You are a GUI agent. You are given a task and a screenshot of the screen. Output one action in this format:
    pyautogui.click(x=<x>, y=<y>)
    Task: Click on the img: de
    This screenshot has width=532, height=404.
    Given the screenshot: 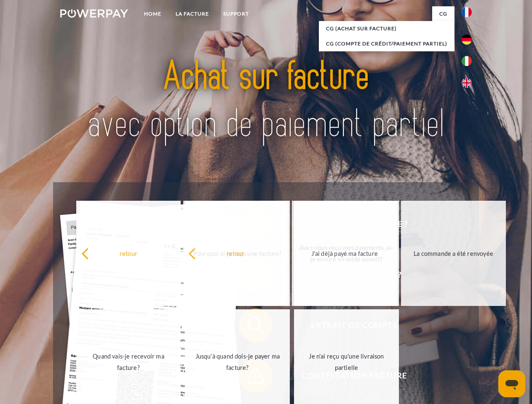 What is the action you would take?
    pyautogui.click(x=467, y=39)
    